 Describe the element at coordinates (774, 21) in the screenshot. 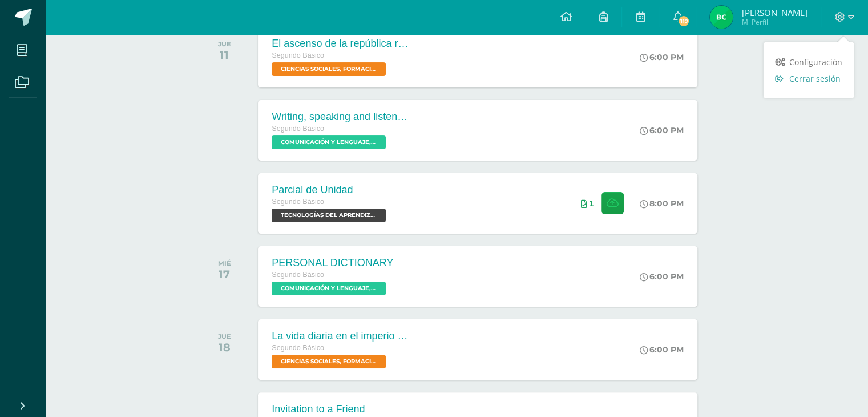

I see `span: Mi Perfil` at that location.